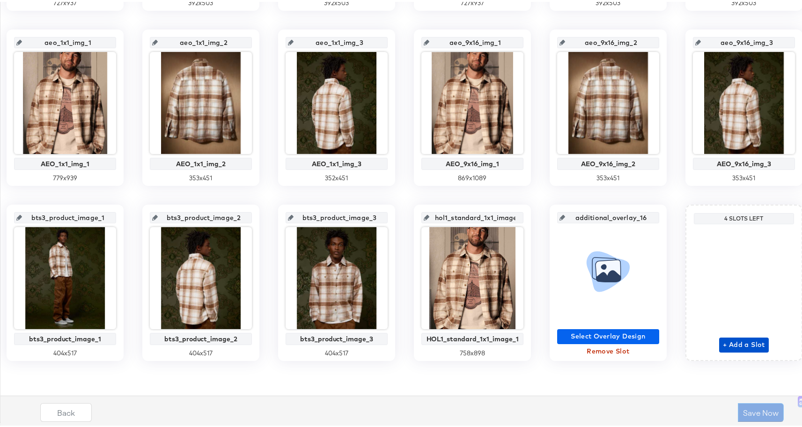  Describe the element at coordinates (201, 337) in the screenshot. I see `div: bts3_product_image_2` at that location.